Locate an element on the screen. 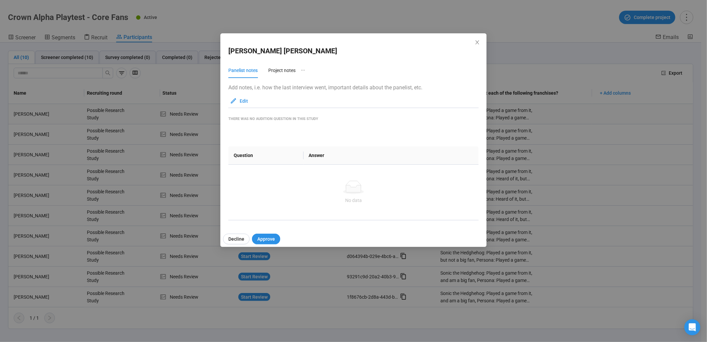  span: Approve is located at coordinates (266, 239).